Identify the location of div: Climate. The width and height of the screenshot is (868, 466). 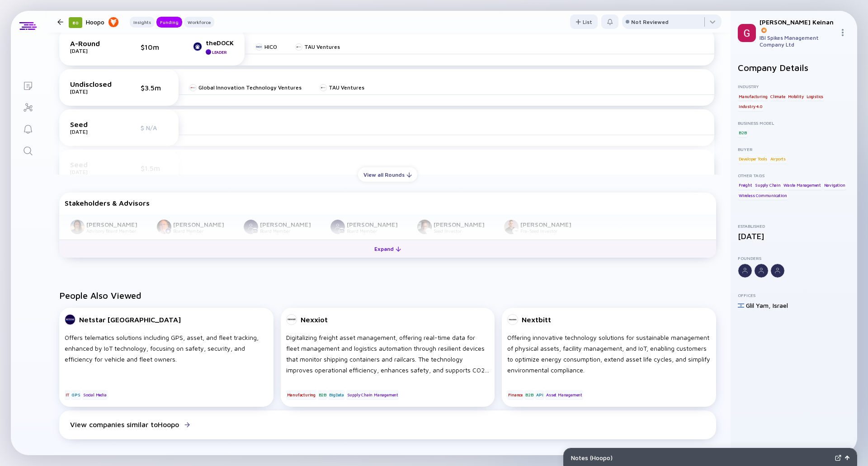
(778, 96).